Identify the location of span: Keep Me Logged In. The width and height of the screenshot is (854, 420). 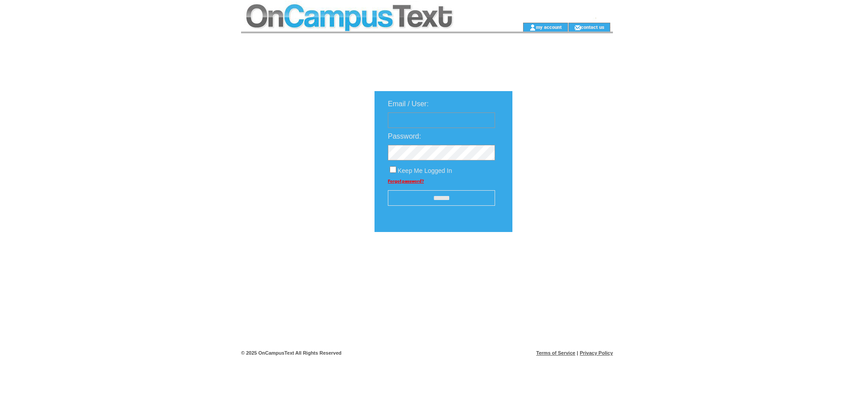
(425, 171).